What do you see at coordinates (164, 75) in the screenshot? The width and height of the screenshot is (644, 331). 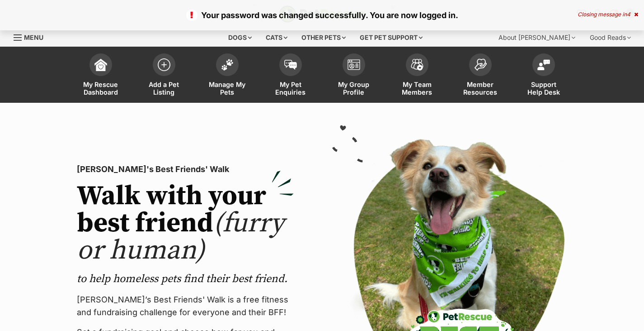 I see `a: Add a Pet Listing` at bounding box center [164, 75].